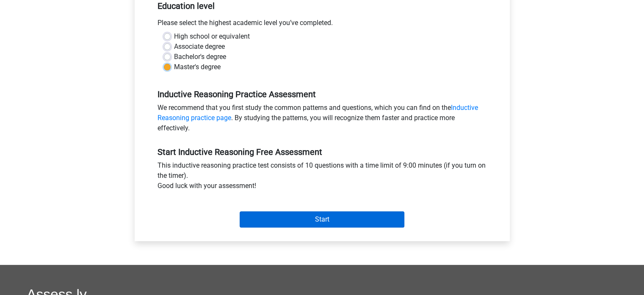 The width and height of the screenshot is (644, 295). What do you see at coordinates (322, 120) in the screenshot?
I see `div: We recommend that you first study the common patterns and questions, which you can find on the . ...` at bounding box center [322, 120].